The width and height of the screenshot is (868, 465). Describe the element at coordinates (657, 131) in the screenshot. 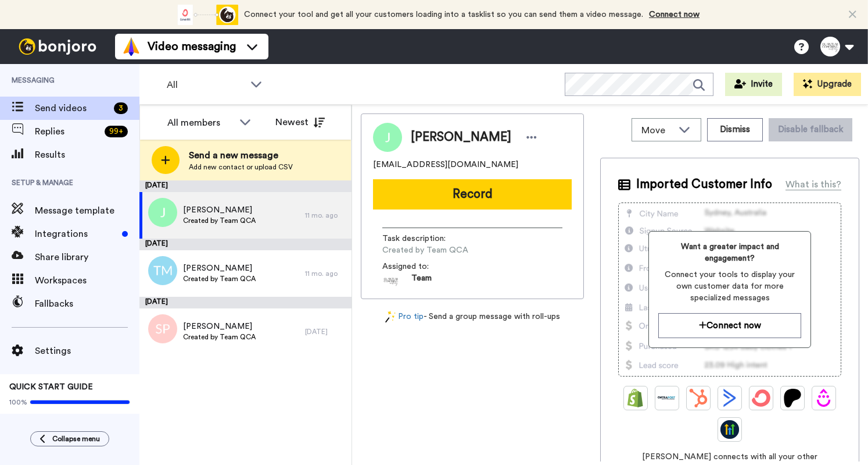

I see `span: Move` at that location.